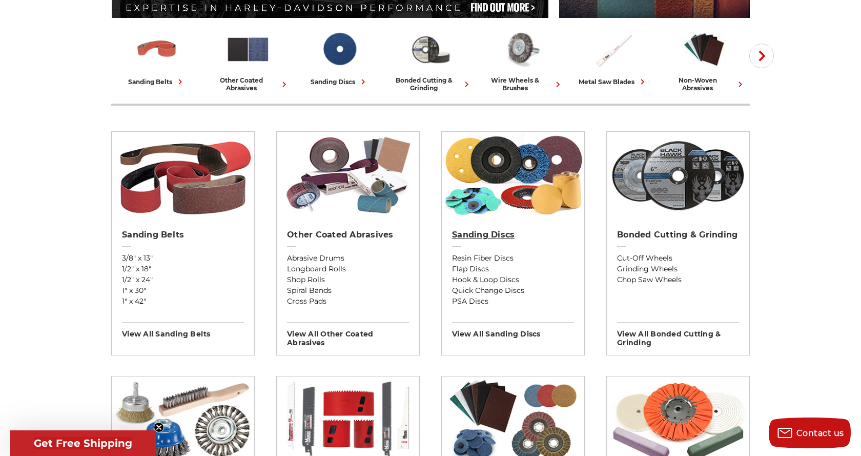 The image size is (861, 456). What do you see at coordinates (157, 57) in the screenshot?
I see `a: sanding belts` at bounding box center [157, 57].